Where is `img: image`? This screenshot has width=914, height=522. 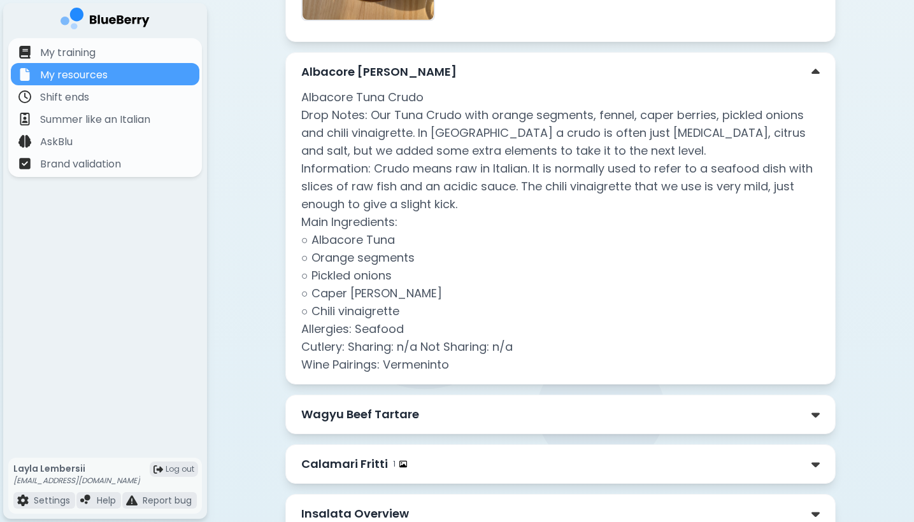 img: image is located at coordinates (403, 464).